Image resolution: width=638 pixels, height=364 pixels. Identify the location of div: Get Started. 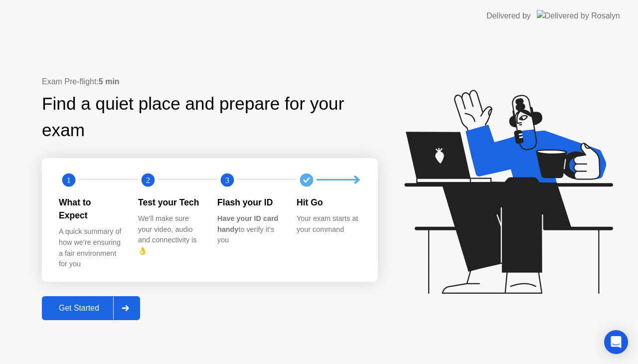
(79, 308).